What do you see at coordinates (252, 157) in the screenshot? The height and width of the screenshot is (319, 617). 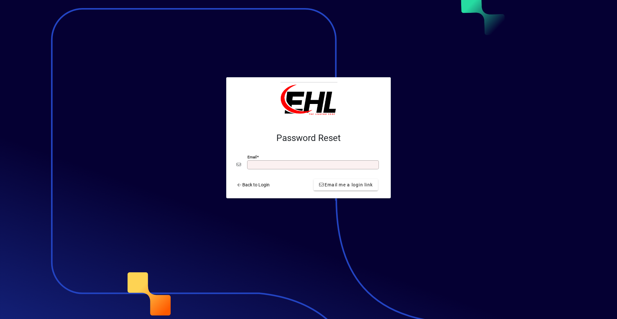 I see `mat-label: Email` at bounding box center [252, 157].